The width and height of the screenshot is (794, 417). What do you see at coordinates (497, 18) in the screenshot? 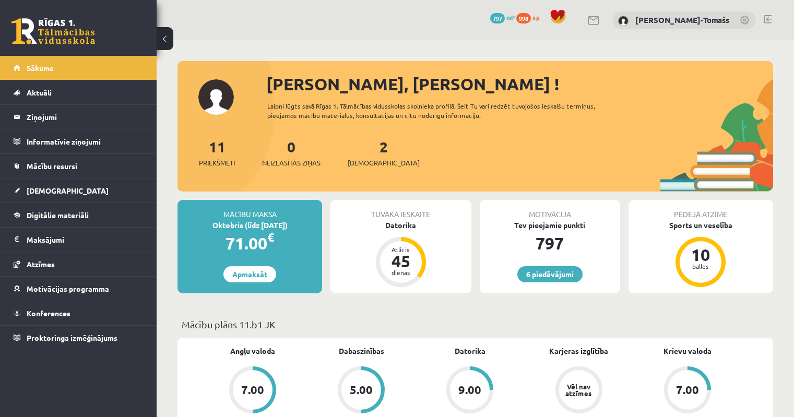
I see `span: 797` at bounding box center [497, 18].